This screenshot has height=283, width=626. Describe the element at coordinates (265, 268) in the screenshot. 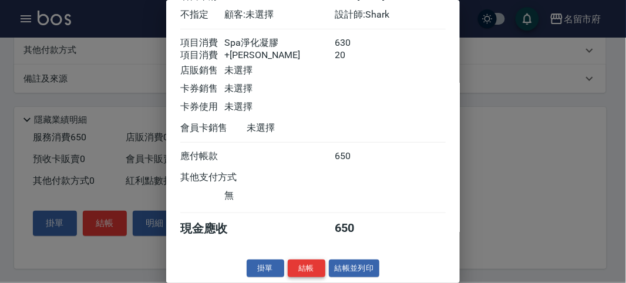

I see `button: 掛單` at that location.